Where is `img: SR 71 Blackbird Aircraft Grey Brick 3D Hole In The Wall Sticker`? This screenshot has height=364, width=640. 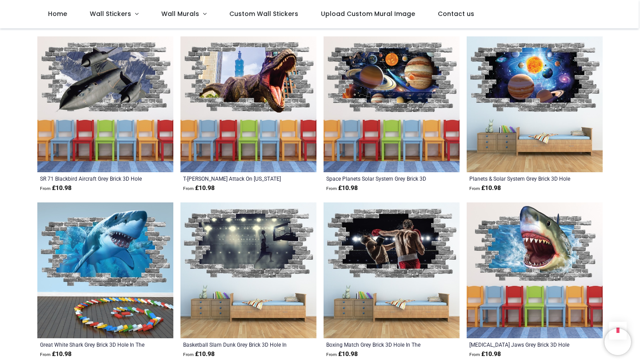
img: SR 71 Blackbird Aircraft Grey Brick 3D Hole In The Wall Sticker is located at coordinates (106, 105).